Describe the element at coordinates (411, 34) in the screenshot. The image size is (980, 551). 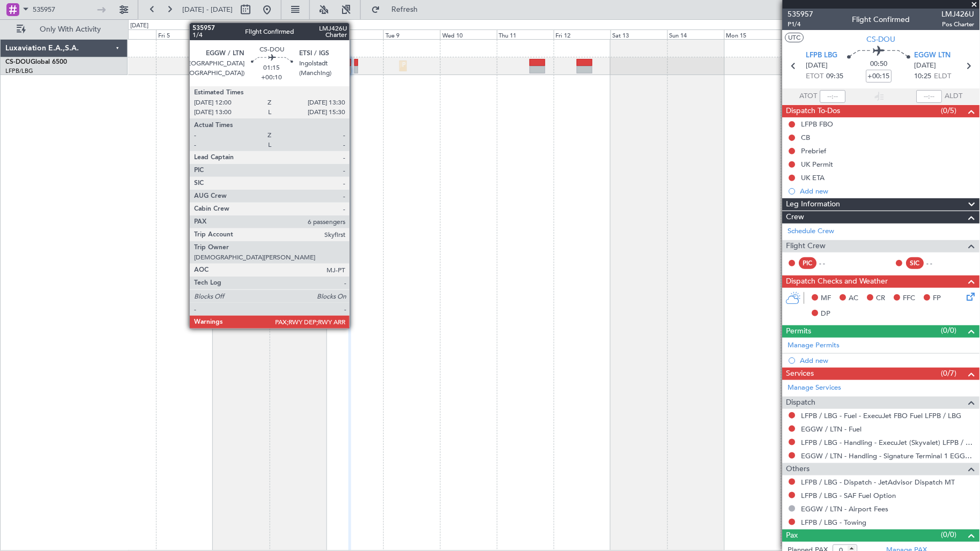
I see `div: Tue 9` at that location.